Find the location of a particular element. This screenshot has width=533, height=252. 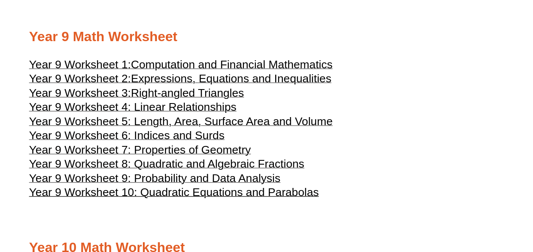

span: Year 9 Worksheet 9: Probability and Data Analysis is located at coordinates (155, 178).